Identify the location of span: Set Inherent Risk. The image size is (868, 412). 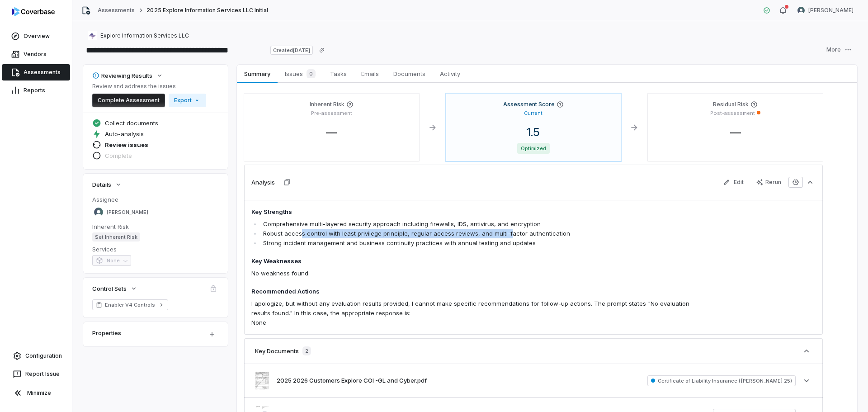
(116, 237).